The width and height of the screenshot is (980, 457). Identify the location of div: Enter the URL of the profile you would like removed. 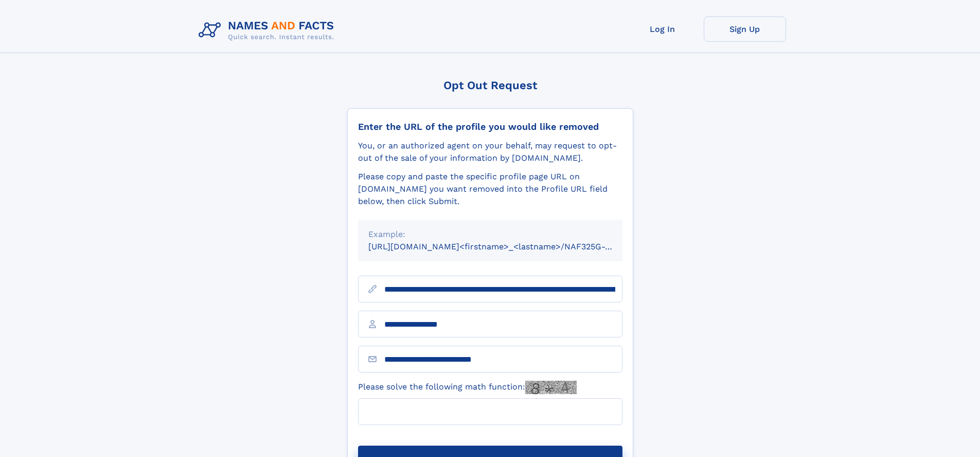
(491, 127).